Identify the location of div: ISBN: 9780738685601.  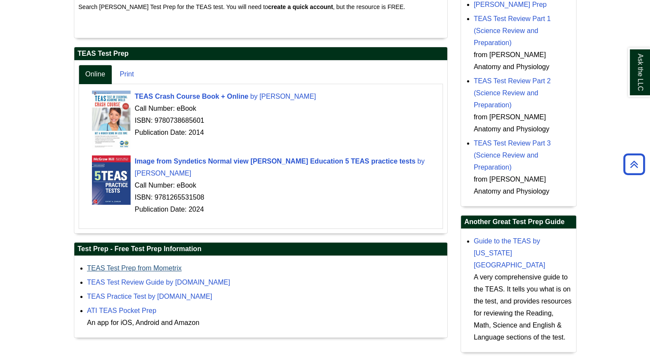
(265, 121).